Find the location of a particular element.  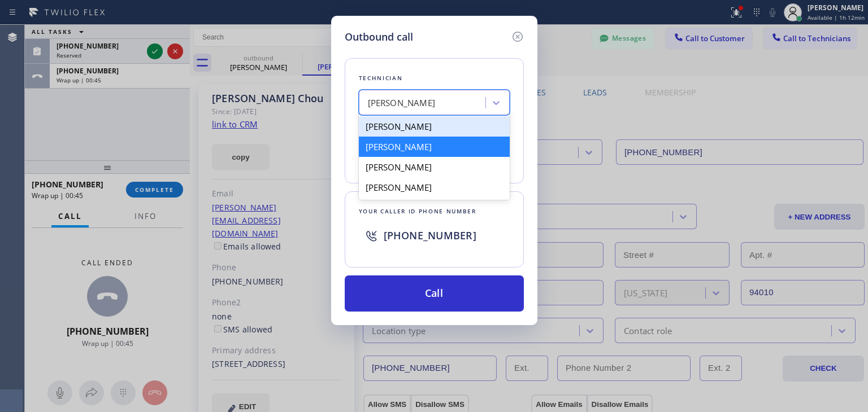

h5: Outbound call is located at coordinates (379, 37).